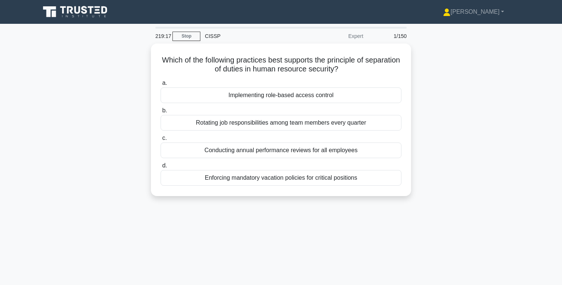  I want to click on div: Implementing role-based access control, so click(281, 95).